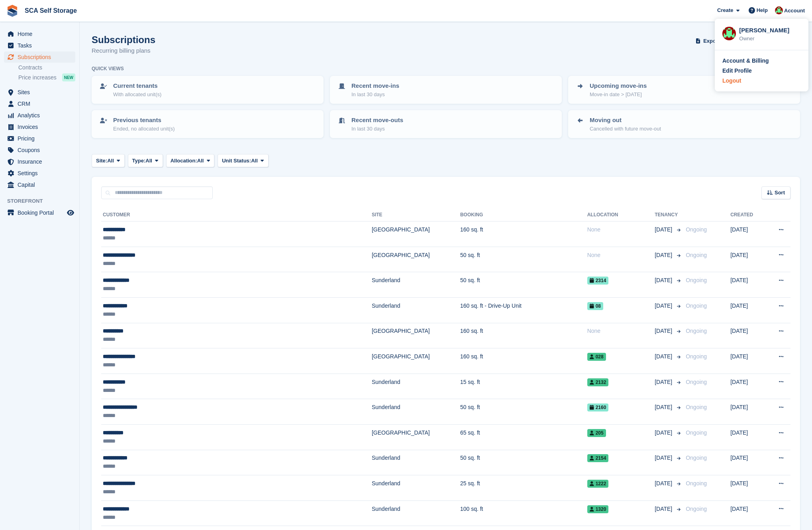  What do you see at coordinates (599, 509) in the screenshot?
I see `span: 1320` at bounding box center [599, 509].